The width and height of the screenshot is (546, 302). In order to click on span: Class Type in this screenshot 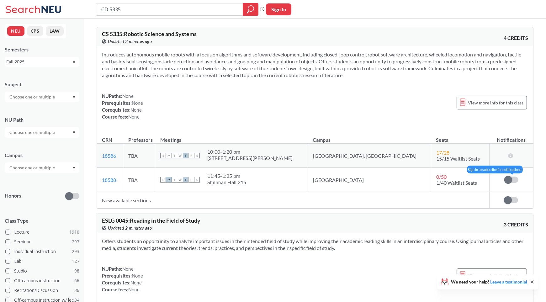, I will do `click(42, 221)`.